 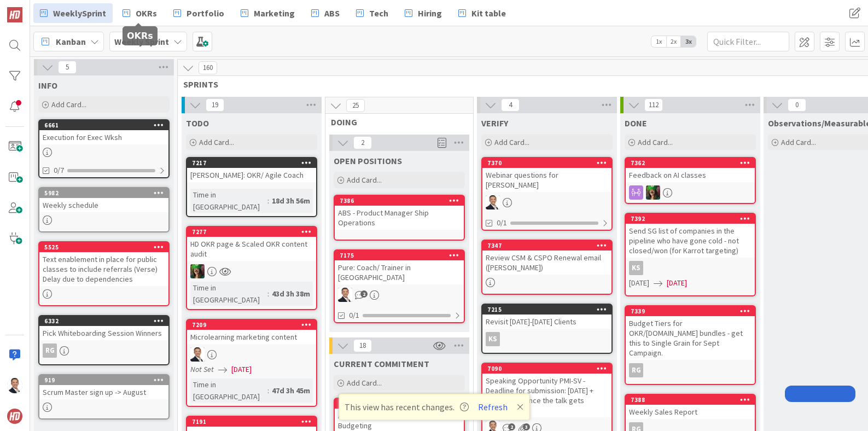 What do you see at coordinates (71, 41) in the screenshot?
I see `span: Kanban` at bounding box center [71, 41].